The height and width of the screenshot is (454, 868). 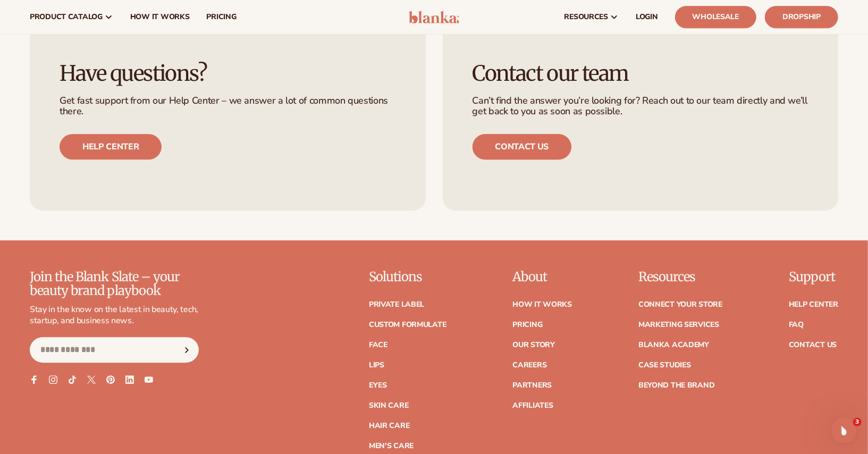 What do you see at coordinates (187, 350) in the screenshot?
I see `button: Subscribe` at bounding box center [187, 350].